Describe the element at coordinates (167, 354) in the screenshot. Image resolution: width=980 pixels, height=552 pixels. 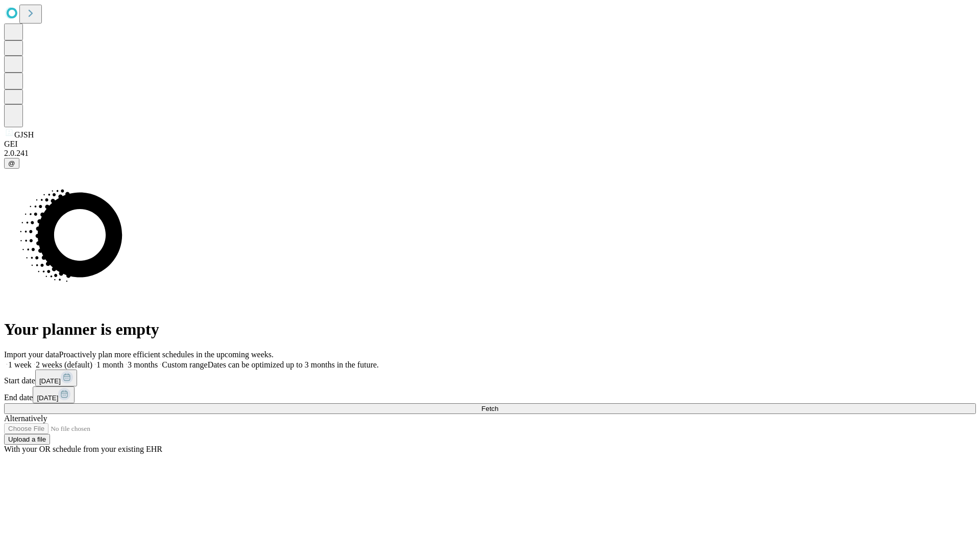
I see `span: Proactively plan more efficient schedules in the upcoming weeks.` at that location.